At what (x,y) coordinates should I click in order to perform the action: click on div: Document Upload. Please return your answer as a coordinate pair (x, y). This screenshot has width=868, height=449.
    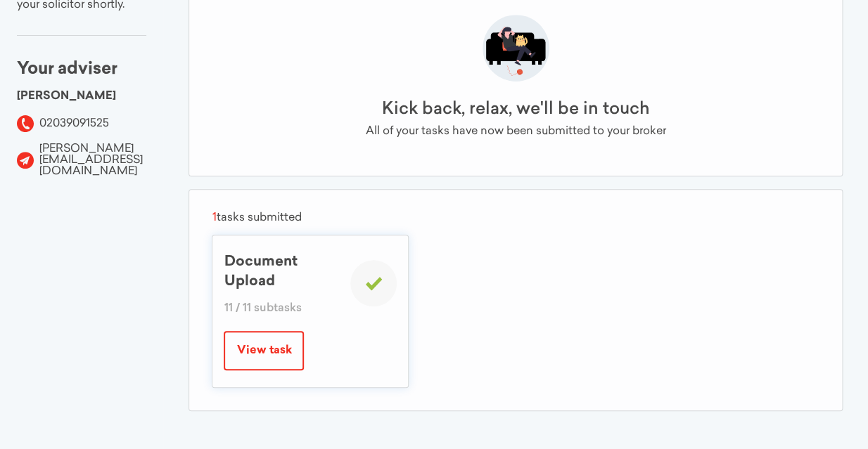
    Looking at the image, I should click on (280, 272).